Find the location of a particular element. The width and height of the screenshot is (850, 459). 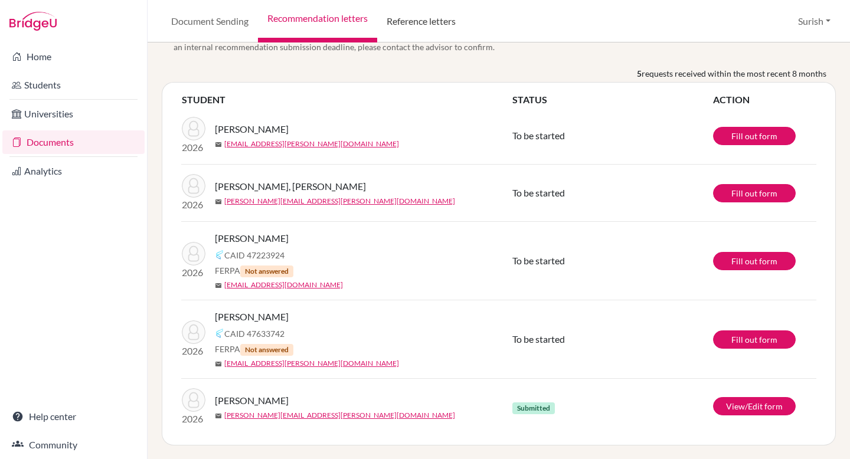

img: Joseph, Ashton is located at coordinates (194, 332).